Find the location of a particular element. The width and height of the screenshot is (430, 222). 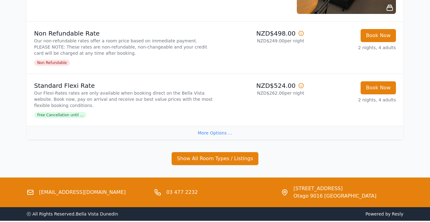

span: Powered by is located at coordinates (310, 214).